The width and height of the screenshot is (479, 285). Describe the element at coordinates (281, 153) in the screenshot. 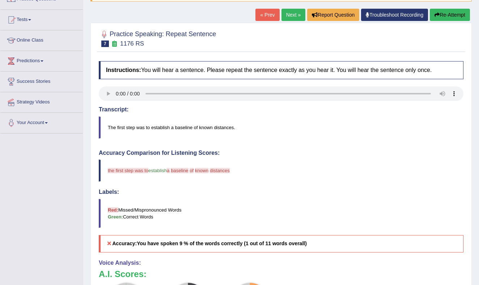

I see `h4: Accuracy Comparison for Listening Scores:` at that location.